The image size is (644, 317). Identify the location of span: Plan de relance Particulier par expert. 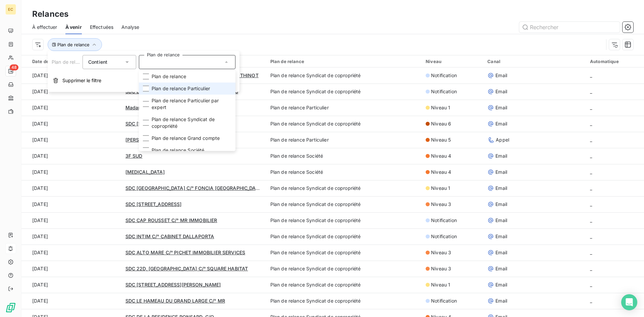
(192, 104).